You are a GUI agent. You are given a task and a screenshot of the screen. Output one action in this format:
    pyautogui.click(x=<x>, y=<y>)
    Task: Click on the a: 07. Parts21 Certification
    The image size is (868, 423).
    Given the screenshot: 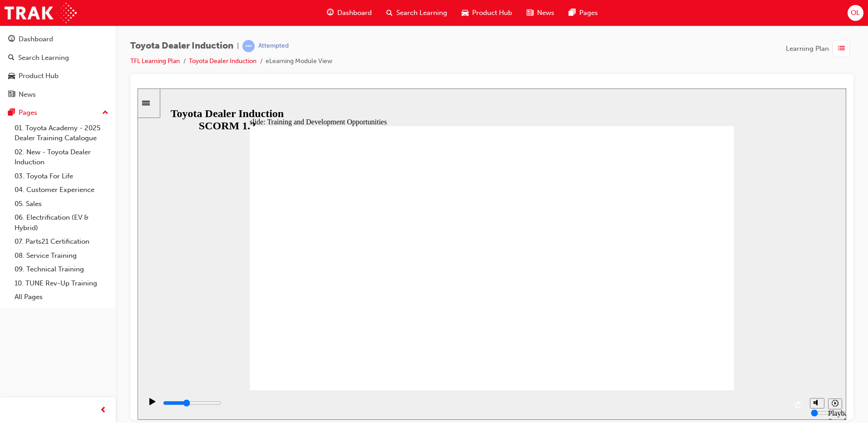 What is the action you would take?
    pyautogui.click(x=62, y=242)
    